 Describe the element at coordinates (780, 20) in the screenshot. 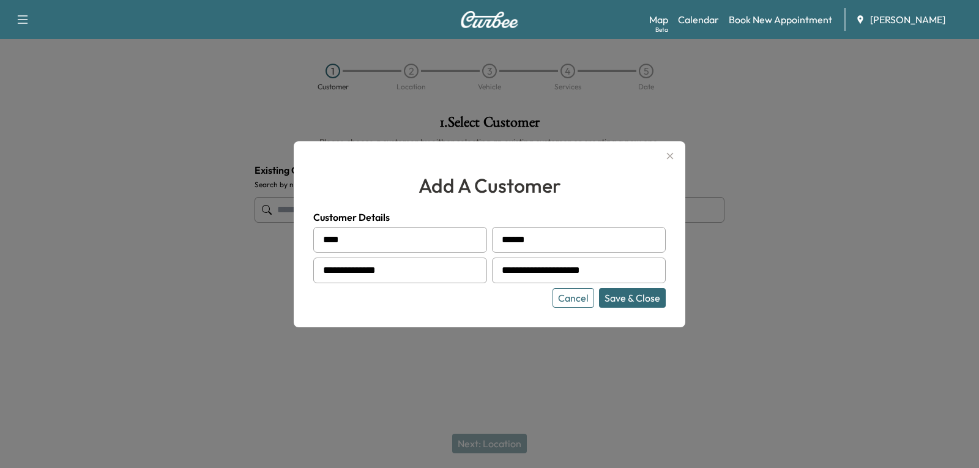

I see `a: Book New Appointment` at that location.